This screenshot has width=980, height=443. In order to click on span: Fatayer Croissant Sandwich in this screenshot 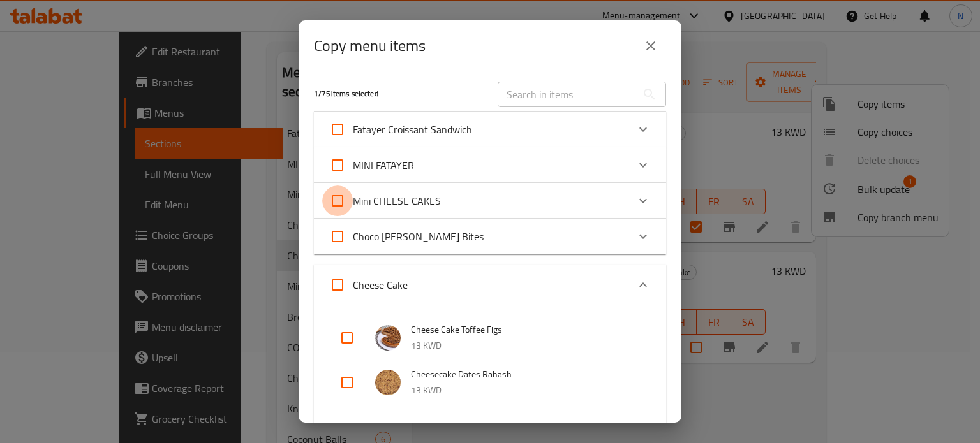, I will do `click(412, 130)`.